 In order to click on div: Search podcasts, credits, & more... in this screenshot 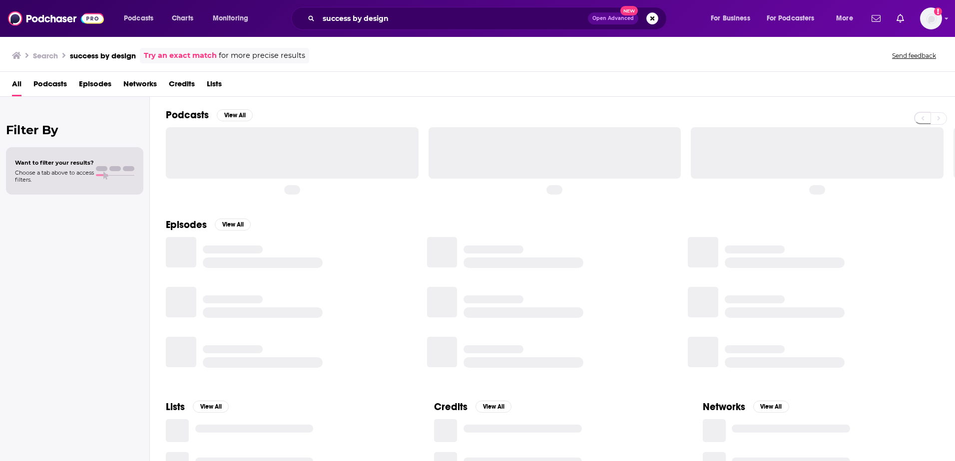, I will do `click(488, 18)`.